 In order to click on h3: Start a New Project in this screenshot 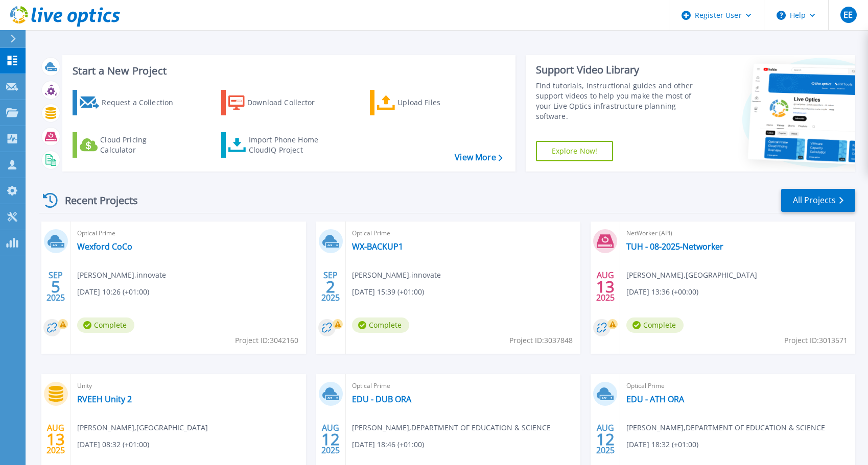, I will do `click(287, 71)`.